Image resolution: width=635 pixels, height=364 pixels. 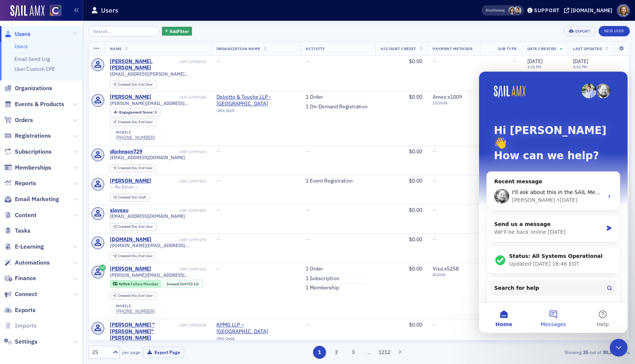 What do you see at coordinates (28, 152) in the screenshot?
I see `a: Subscriptions` at bounding box center [28, 152].